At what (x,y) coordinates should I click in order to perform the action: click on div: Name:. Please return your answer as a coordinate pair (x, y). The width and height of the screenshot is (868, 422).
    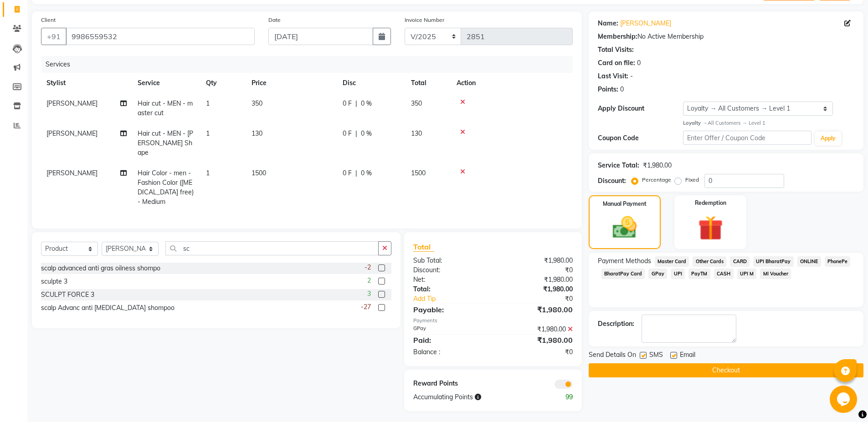
    Looking at the image, I should click on (608, 23).